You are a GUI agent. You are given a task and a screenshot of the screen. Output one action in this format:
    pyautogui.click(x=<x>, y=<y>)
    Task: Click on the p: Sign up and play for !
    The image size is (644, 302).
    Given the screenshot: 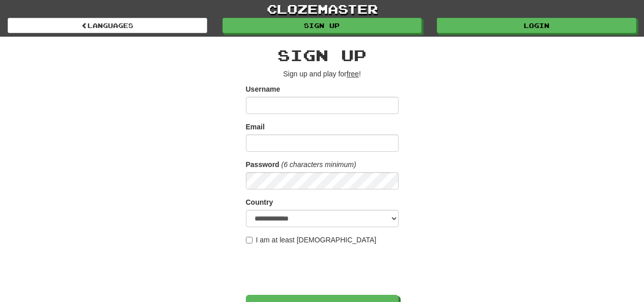 What is the action you would take?
    pyautogui.click(x=323, y=74)
    